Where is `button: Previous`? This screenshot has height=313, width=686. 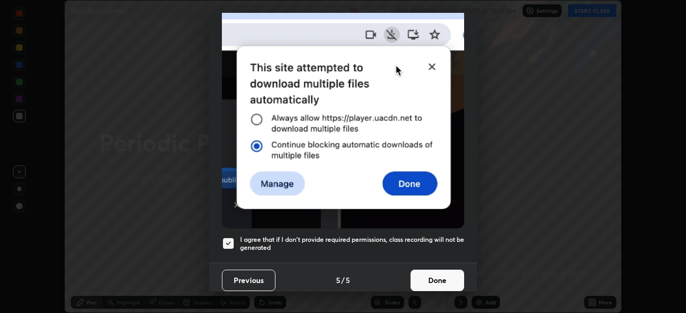 button: Previous is located at coordinates (249, 281).